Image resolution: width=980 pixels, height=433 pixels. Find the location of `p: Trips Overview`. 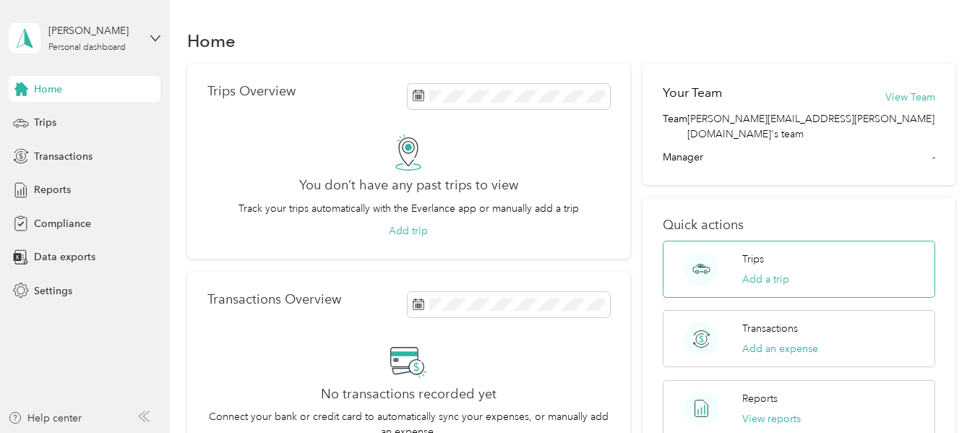

p: Trips Overview is located at coordinates (252, 91).